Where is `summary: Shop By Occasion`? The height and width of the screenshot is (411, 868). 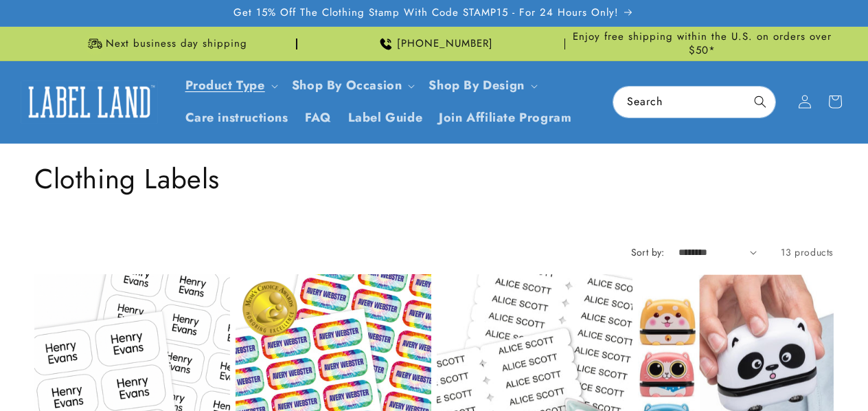 summary: Shop By Occasion is located at coordinates (352, 85).